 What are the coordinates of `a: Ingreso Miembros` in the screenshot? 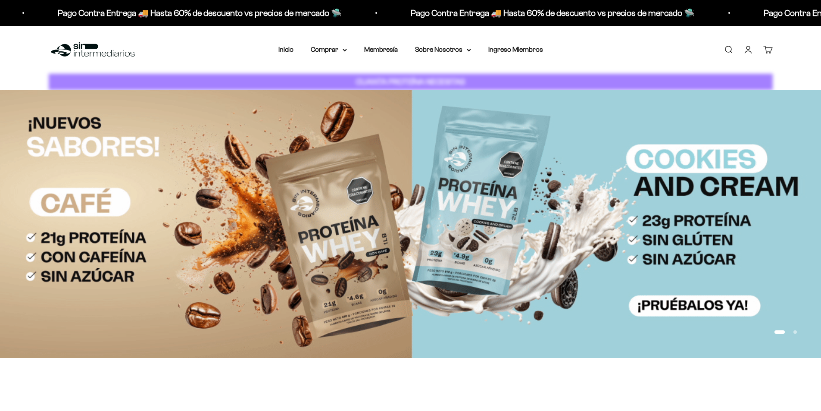 It's located at (515, 49).